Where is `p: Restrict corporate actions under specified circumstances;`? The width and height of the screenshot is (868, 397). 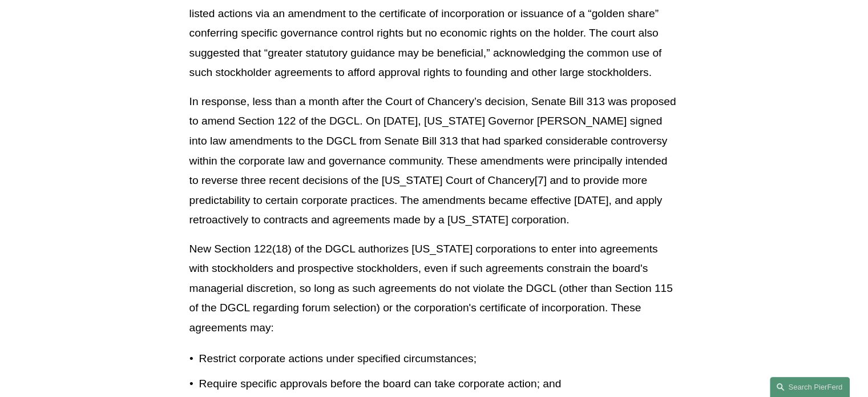
p: Restrict corporate actions under specified circumstances; is located at coordinates (439, 359).